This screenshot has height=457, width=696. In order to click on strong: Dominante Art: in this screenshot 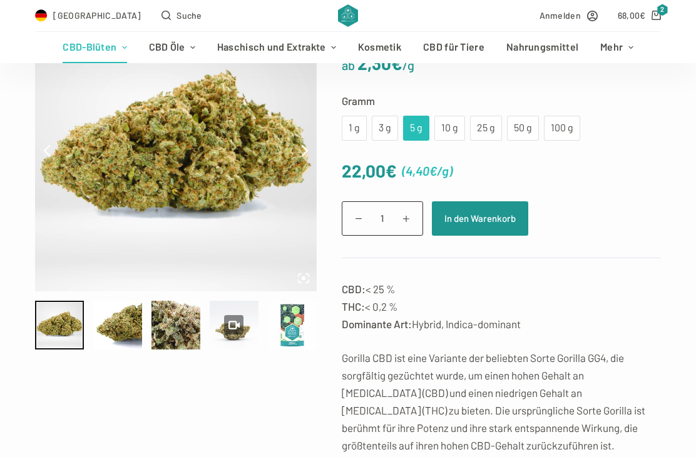, I will do `click(377, 324)`.